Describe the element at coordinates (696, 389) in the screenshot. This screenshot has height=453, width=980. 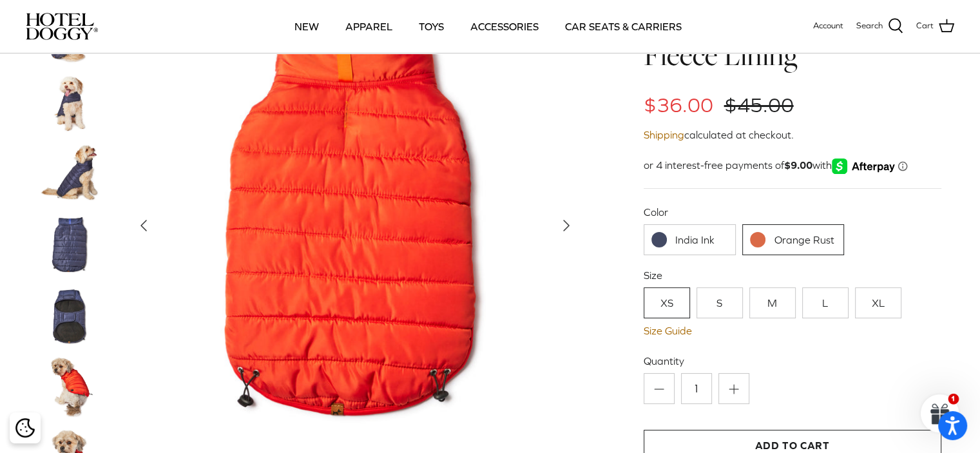
I see `input: Quantity` at that location.